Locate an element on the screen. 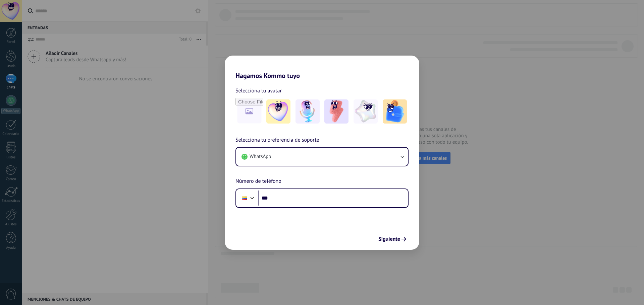 Image resolution: width=644 pixels, height=305 pixels. span: Número de teléfono is located at coordinates (258, 182).